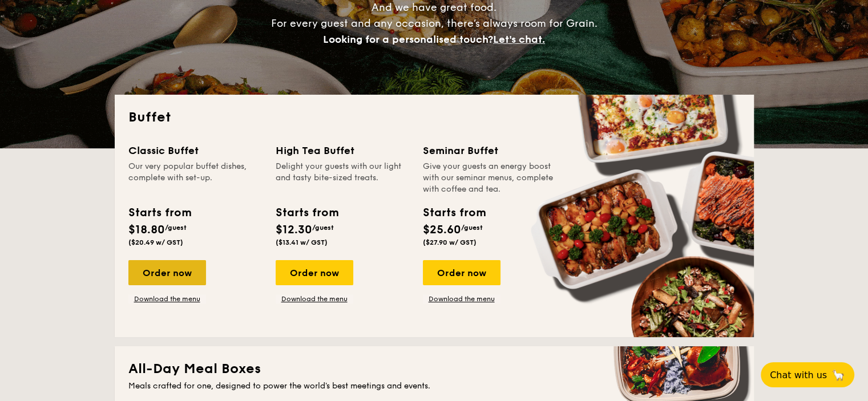 The image size is (868, 401). Describe the element at coordinates (342, 151) in the screenshot. I see `div: High Tea Buffet` at that location.